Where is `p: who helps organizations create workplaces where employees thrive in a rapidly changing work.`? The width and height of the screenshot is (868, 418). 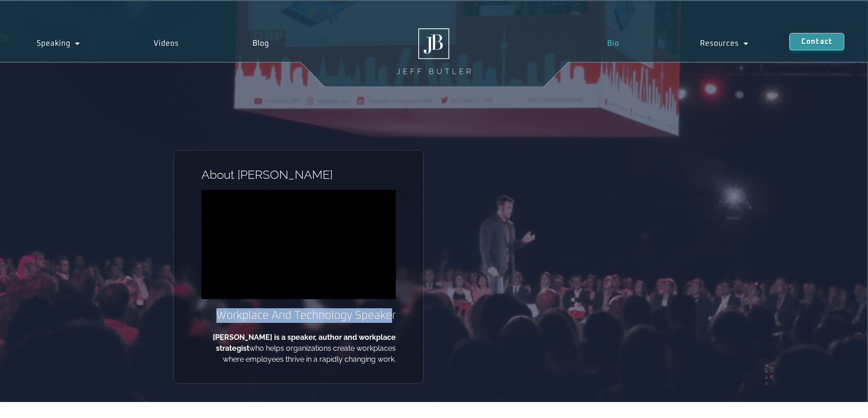 p: who helps organizations create workplaces where employees thrive in a rapidly changing work. is located at coordinates (298, 349).